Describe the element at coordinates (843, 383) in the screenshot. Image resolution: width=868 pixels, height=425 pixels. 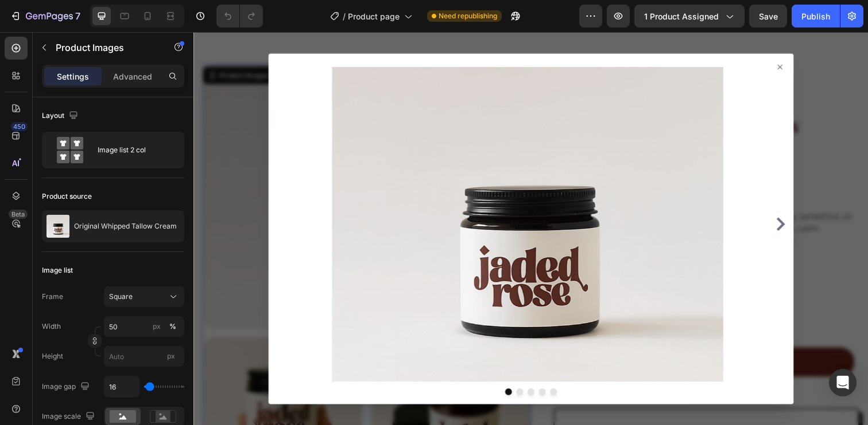
I see `div: Open Intercom Messenger` at that location.